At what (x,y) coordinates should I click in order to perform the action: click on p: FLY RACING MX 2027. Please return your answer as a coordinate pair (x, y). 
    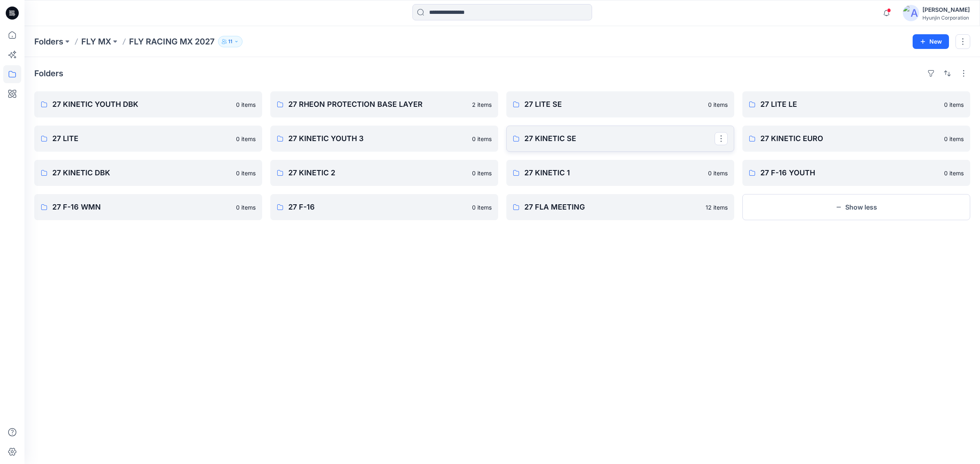
    Looking at the image, I should click on (172, 42).